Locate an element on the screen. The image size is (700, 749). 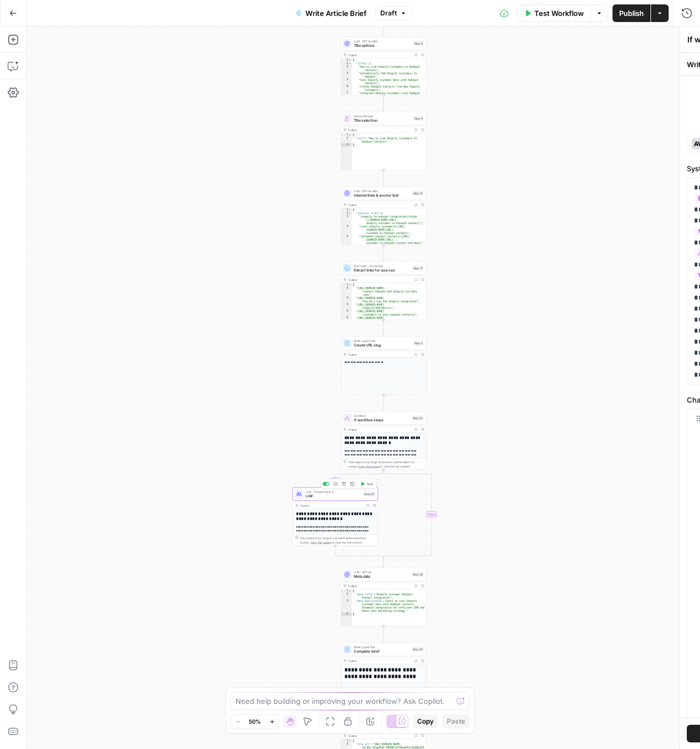
g: Edge from step_23 to step_25 is located at coordinates (359, 478).